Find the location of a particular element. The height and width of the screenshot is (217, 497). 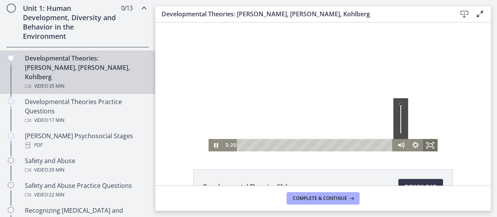

span: · 17 min is located at coordinates (56, 120).